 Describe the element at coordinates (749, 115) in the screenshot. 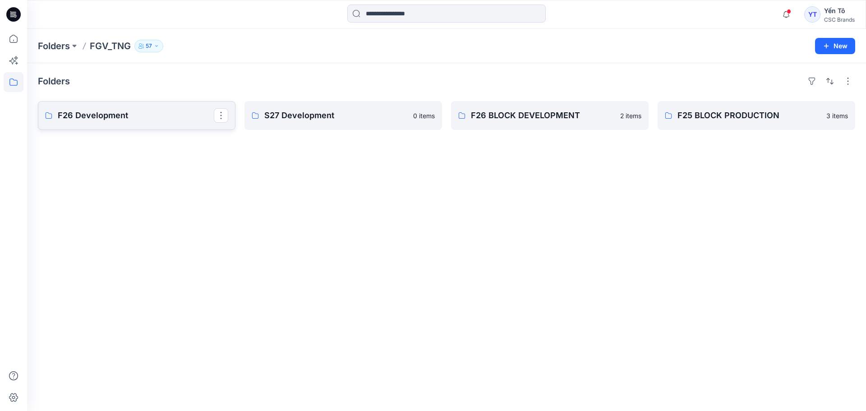

I see `p: F25 BLOCK PRODUCTION` at that location.